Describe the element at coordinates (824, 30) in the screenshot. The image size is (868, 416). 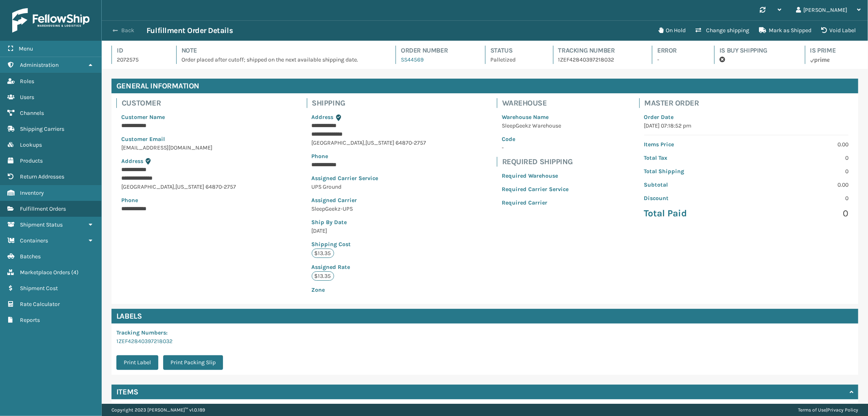
I see `i: VOIDLABEL` at that location.